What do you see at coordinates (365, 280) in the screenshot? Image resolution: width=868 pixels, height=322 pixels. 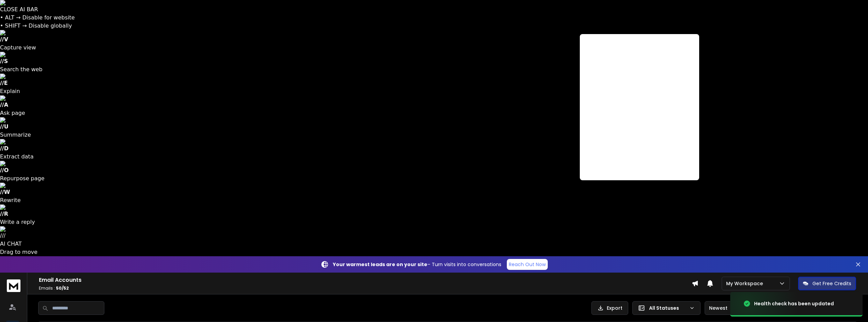 I see `h1: Email Accounts` at bounding box center [365, 280].